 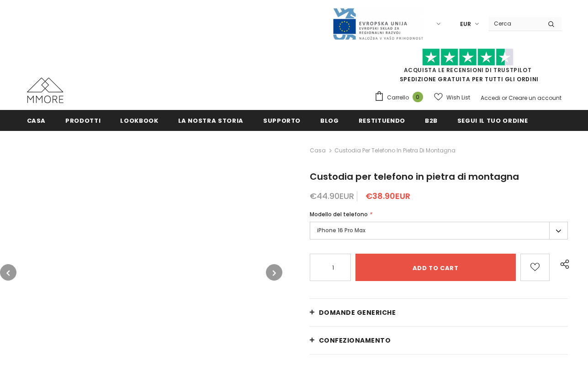 I want to click on a: supporto, so click(x=282, y=120).